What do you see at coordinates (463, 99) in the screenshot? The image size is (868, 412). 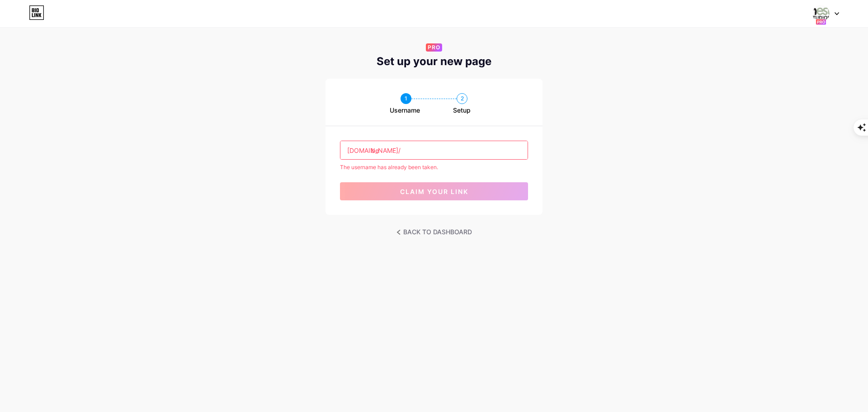 I see `div: 2` at bounding box center [463, 99].